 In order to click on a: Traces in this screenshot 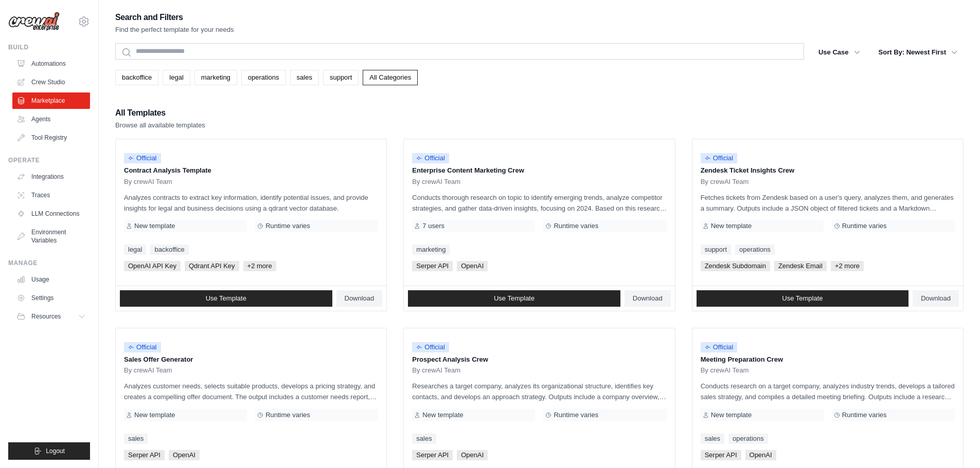, I will do `click(51, 195)`.